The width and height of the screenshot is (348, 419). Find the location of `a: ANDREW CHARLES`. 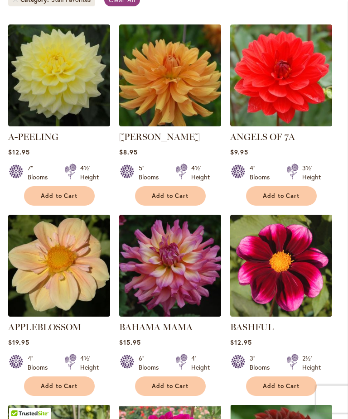

a: ANDREW CHARLES is located at coordinates (170, 124).